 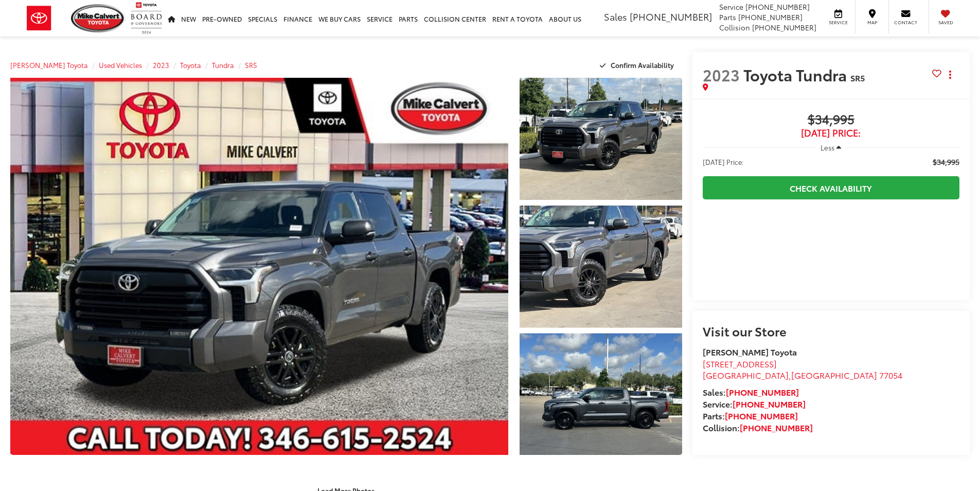 What do you see at coordinates (735, 27) in the screenshot?
I see `span: Collision` at bounding box center [735, 27].